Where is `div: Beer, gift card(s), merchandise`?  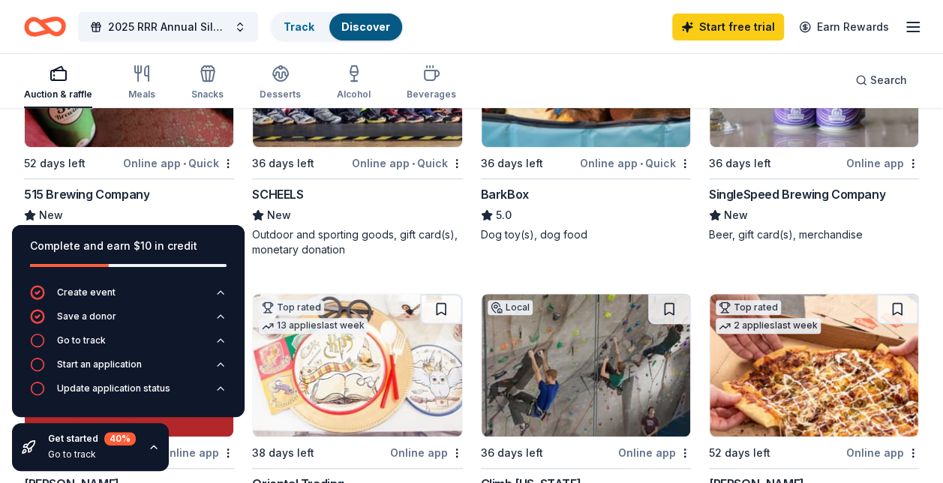
div: Beer, gift card(s), merchandise is located at coordinates (814, 235).